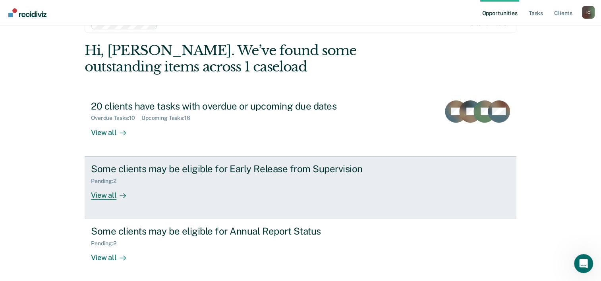  I want to click on div: 20 clients have tasks with overdue or upcoming due dates, so click(230, 106).